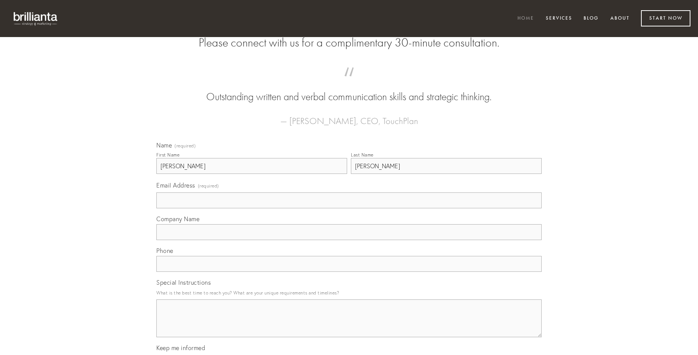 The height and width of the screenshot is (355, 698). Describe the element at coordinates (181, 348) in the screenshot. I see `span: Keep me informed` at that location.